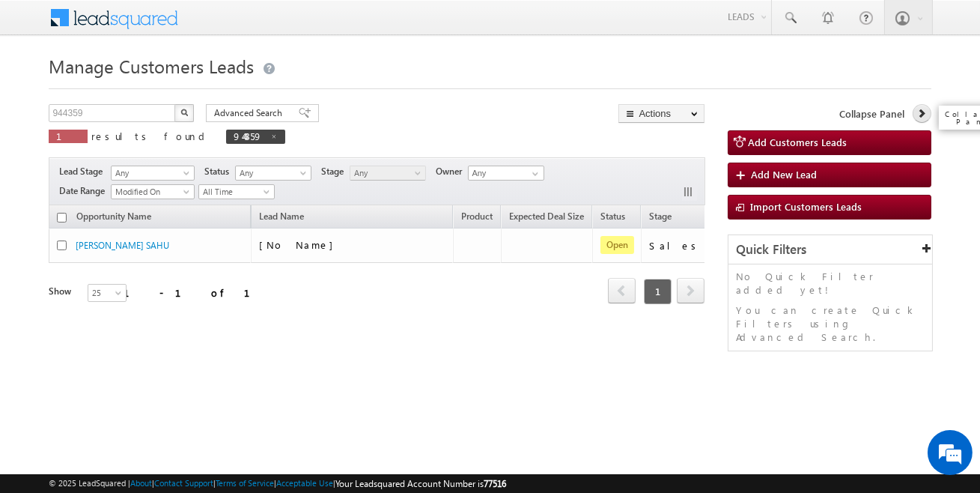 This screenshot has width=980, height=493. I want to click on div: 1 - 1 of 1, so click(195, 293).